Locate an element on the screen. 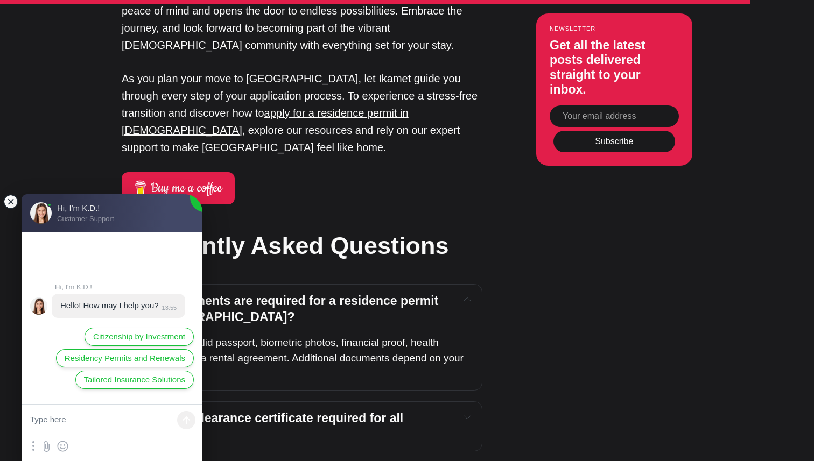 The image size is (814, 461). jdiv: Hello! How may I help you? is located at coordinates (109, 305).